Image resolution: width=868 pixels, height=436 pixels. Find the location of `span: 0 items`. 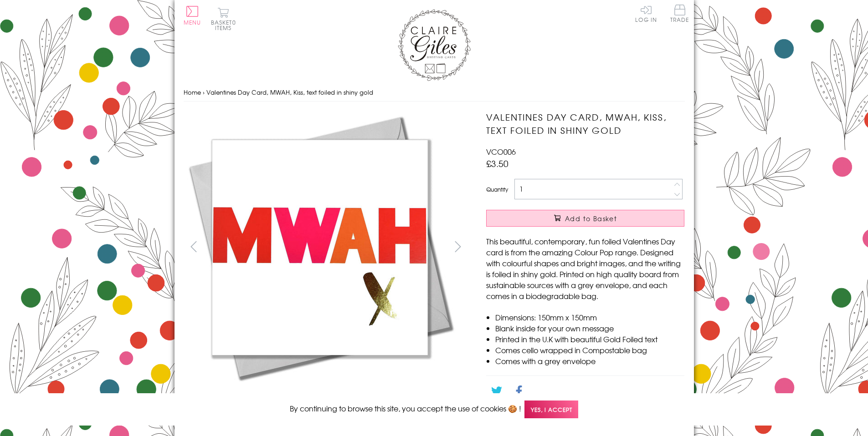

span: 0 items is located at coordinates (226, 25).